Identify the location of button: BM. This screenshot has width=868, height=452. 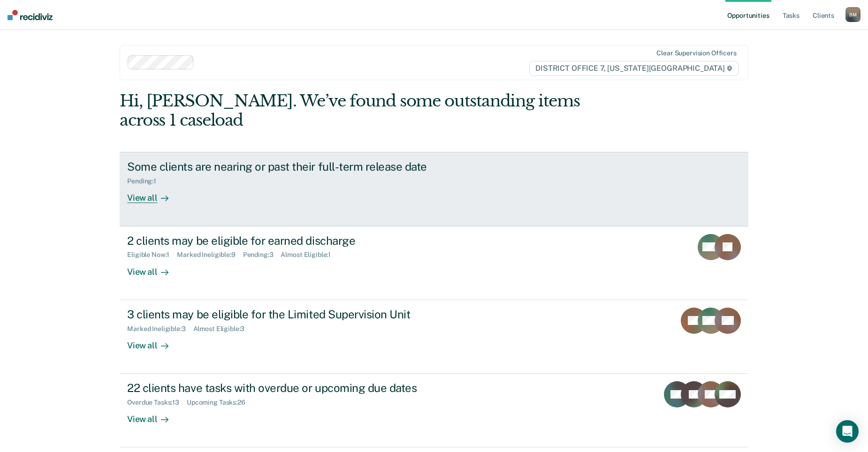
(853, 14).